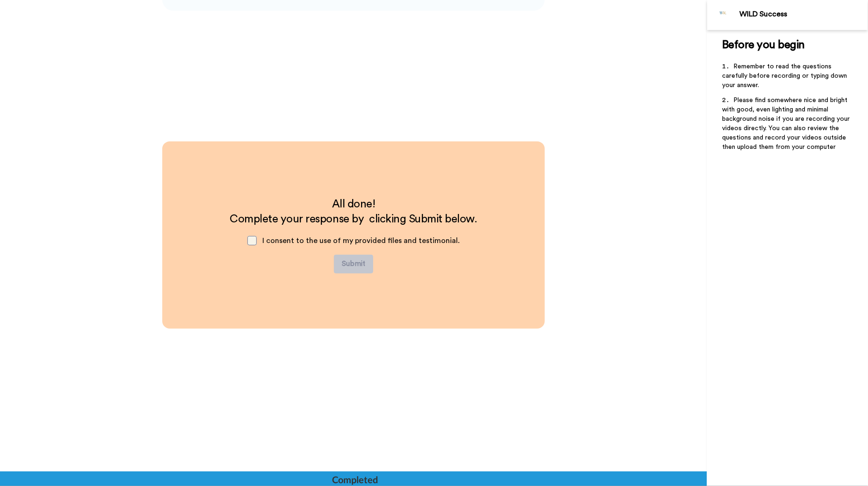  Describe the element at coordinates (354, 204) in the screenshot. I see `span: All done!` at that location.